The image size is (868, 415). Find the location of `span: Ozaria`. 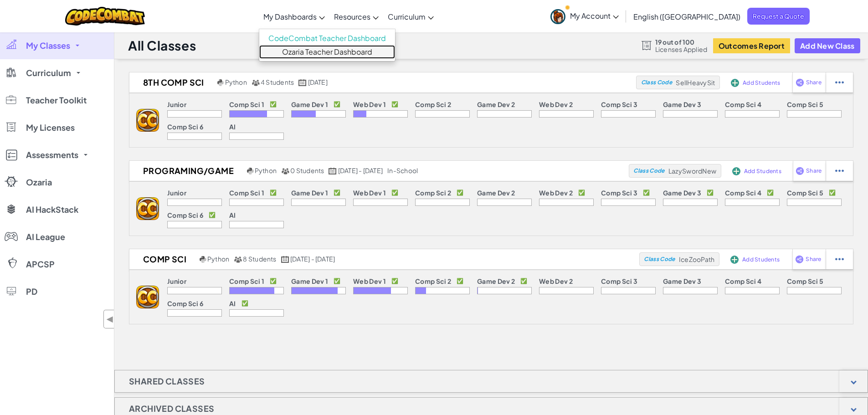

span: Ozaria is located at coordinates (38, 183).